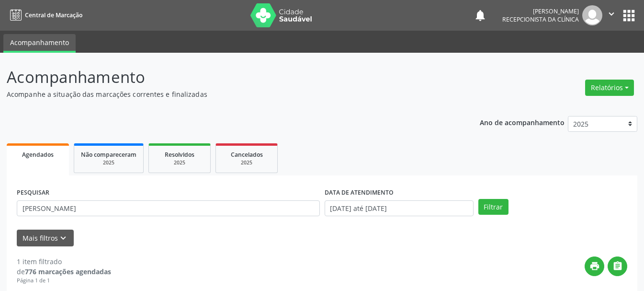 The image size is (644, 291). Describe the element at coordinates (63, 238) in the screenshot. I see `i: keyboard_arrow_down` at that location.